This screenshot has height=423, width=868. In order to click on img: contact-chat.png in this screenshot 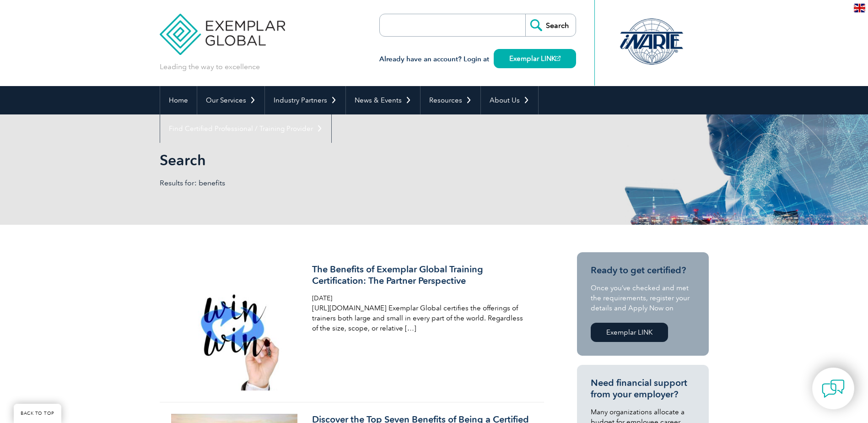, I will do `click(833, 388)`.